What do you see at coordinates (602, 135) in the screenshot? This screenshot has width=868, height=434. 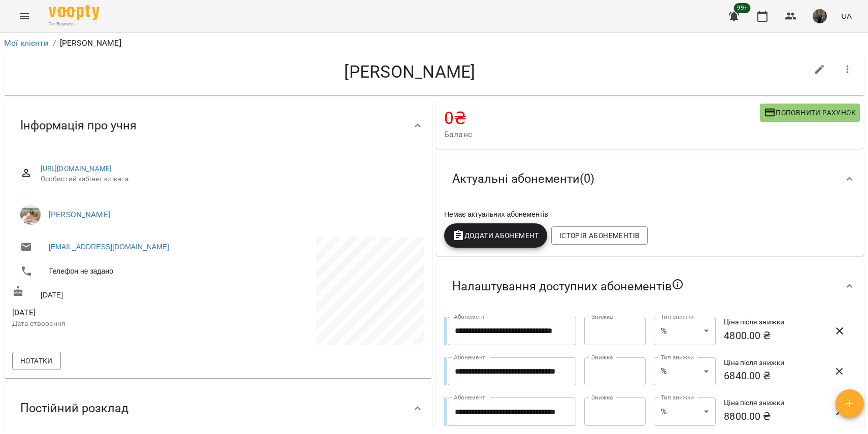 I see `span: Баланс` at bounding box center [602, 135].